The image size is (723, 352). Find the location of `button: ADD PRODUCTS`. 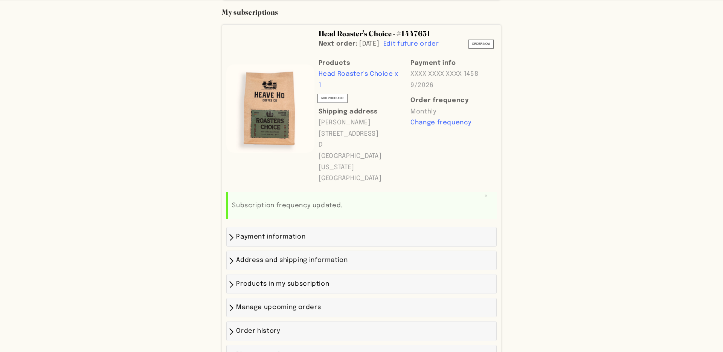

button: ADD PRODUCTS is located at coordinates (333, 98).